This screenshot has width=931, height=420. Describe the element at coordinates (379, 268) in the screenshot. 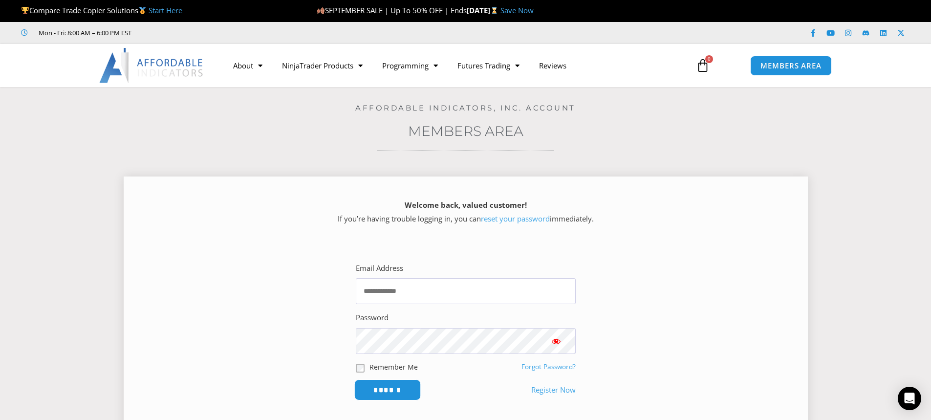

I see `label: Email Address` at that location.